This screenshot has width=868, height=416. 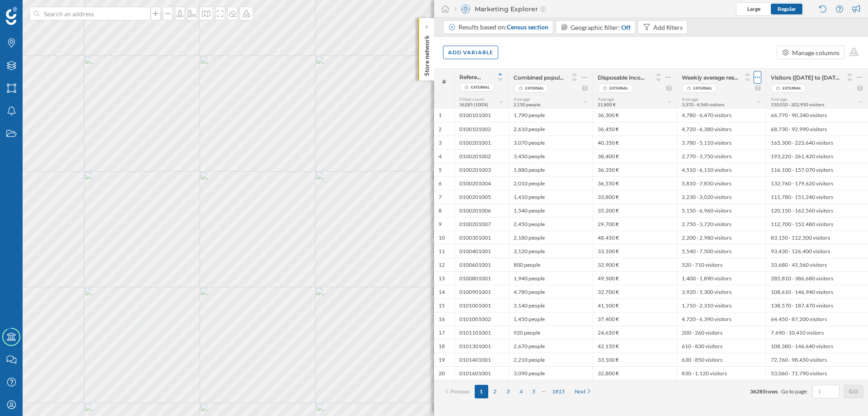 What do you see at coordinates (481, 210) in the screenshot?
I see `div: 0100201006` at bounding box center [481, 210].